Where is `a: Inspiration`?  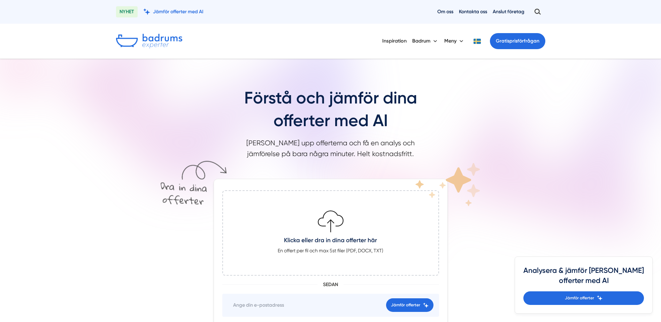 a: Inspiration is located at coordinates (394, 41).